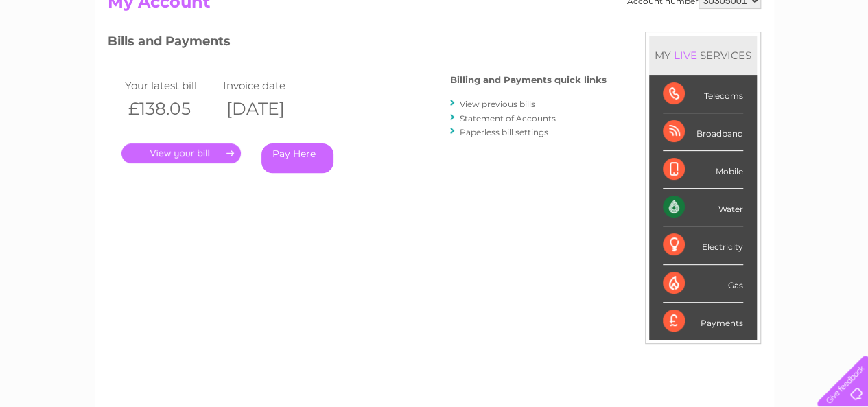 The image size is (868, 407). What do you see at coordinates (676, 63) in the screenshot?
I see `a: Energy` at bounding box center [676, 63].